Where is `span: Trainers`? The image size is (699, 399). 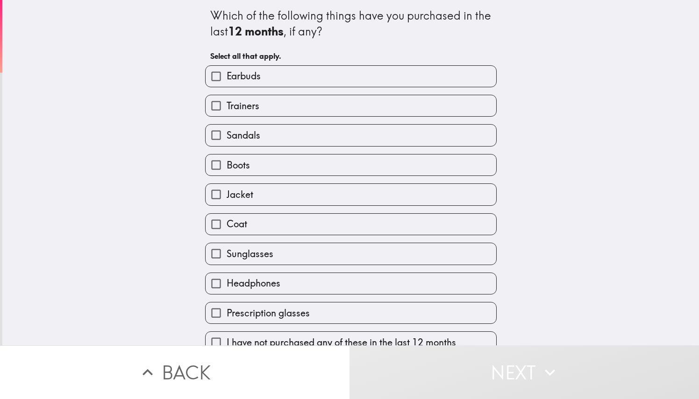 span: Trainers is located at coordinates (243, 106).